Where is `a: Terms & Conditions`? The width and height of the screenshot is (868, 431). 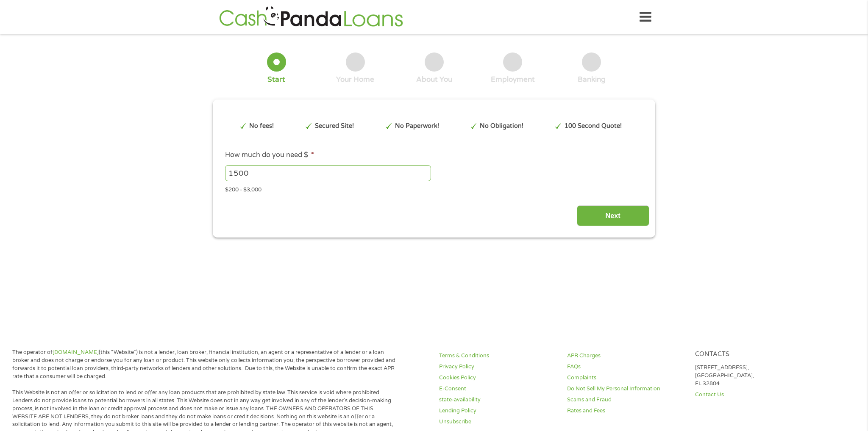 a: Terms & Conditions is located at coordinates (498, 356).